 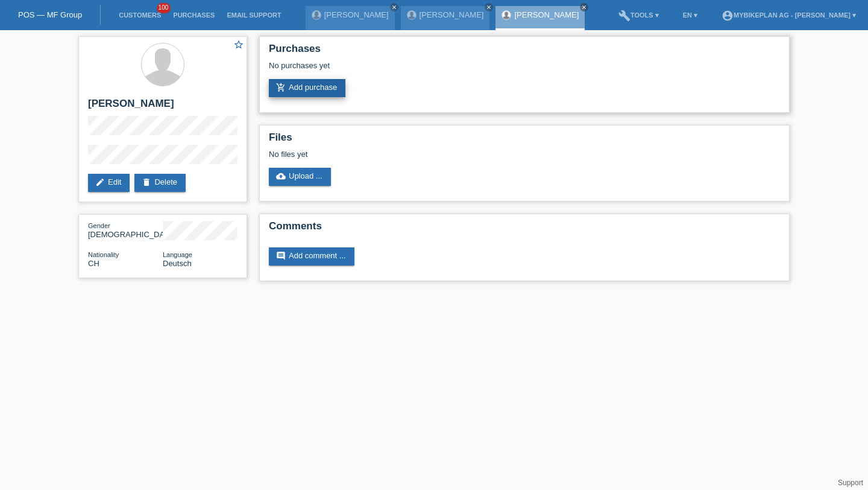 I want to click on a: cloud_uploadUpload ..., so click(x=300, y=177).